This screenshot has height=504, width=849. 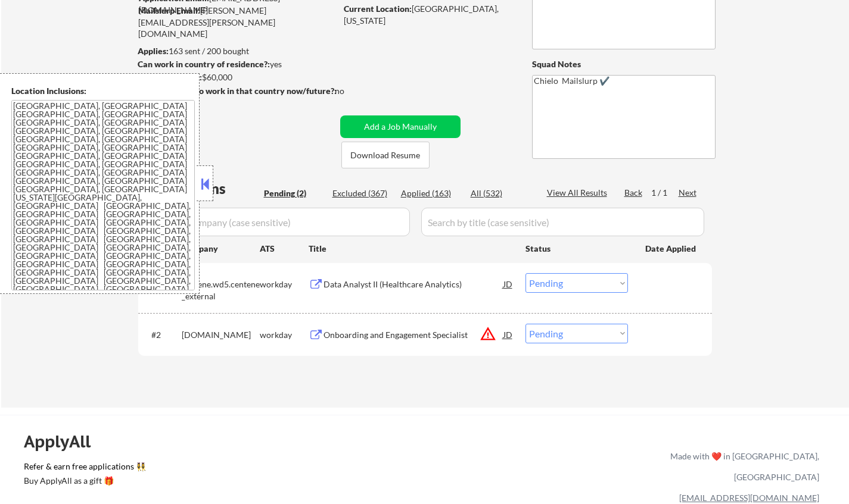 I want to click on button: Add a Job Manually, so click(x=400, y=127).